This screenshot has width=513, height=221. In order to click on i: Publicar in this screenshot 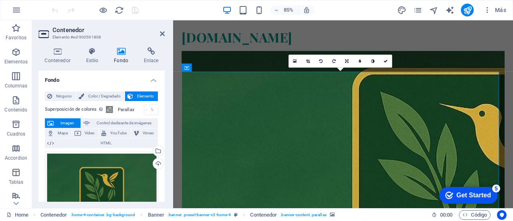, I will do `click(467, 10)`.